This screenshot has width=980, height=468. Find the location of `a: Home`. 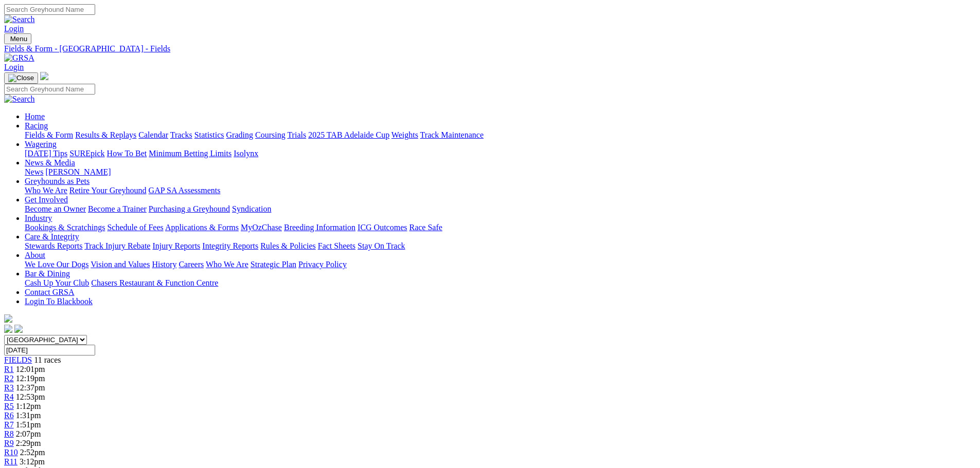

a: Home is located at coordinates (34, 116).